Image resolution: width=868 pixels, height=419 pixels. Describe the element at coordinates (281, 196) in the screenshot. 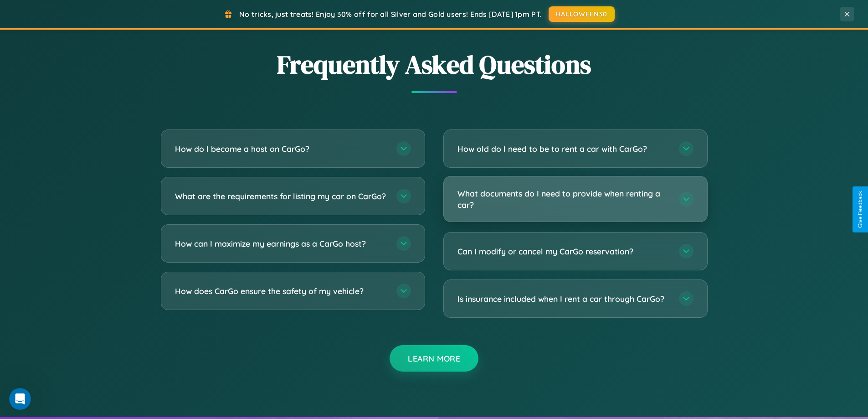

I see `h3: What are the requirements for listing my car on CarGo?` at that location.